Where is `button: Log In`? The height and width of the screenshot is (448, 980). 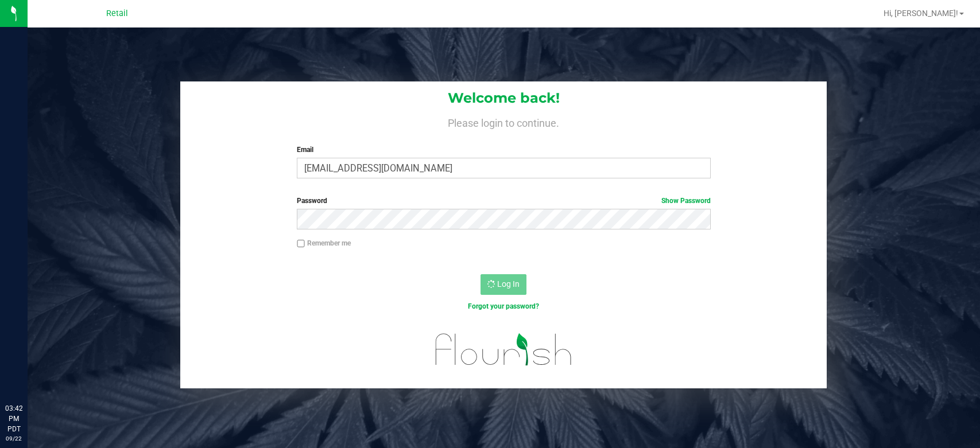 button: Log In is located at coordinates (504, 285).